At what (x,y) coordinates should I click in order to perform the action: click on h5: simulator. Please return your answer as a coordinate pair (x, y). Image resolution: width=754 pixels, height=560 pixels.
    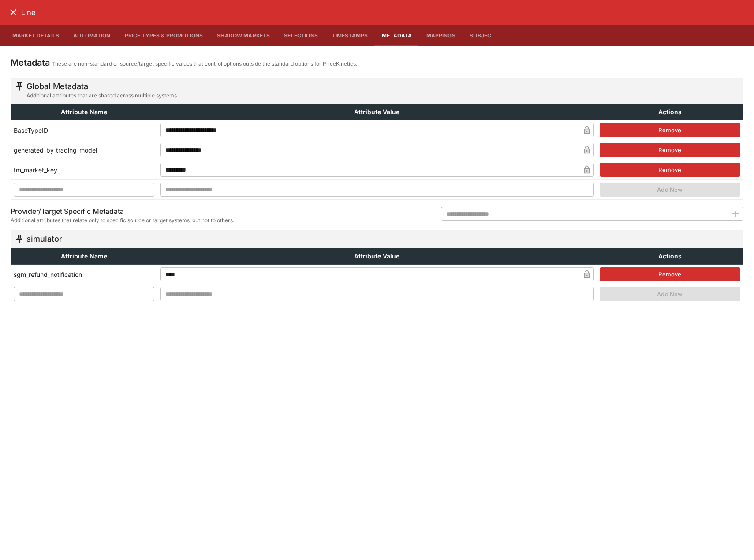
    Looking at the image, I should click on (44, 239).